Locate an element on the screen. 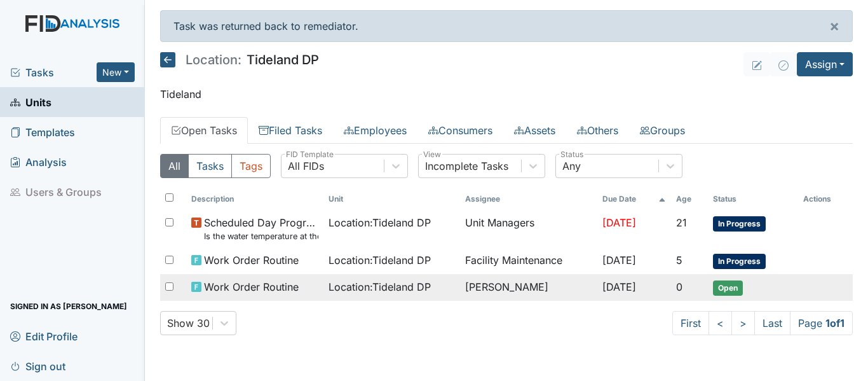 The width and height of the screenshot is (868, 381). span: Open is located at coordinates (727, 288).